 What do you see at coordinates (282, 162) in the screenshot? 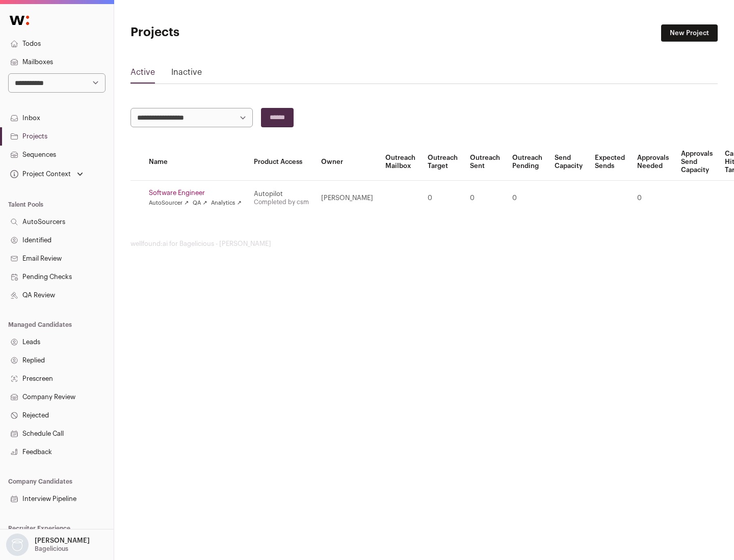
I see `th: Product Access` at bounding box center [282, 162].